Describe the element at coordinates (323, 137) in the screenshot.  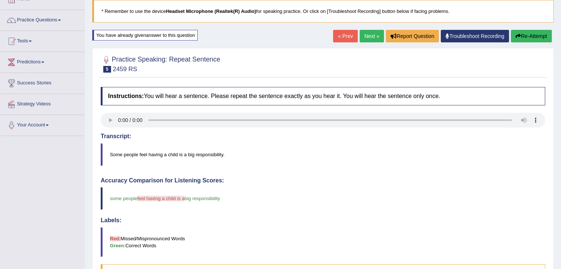
I see `h4: Transcript:` at that location.